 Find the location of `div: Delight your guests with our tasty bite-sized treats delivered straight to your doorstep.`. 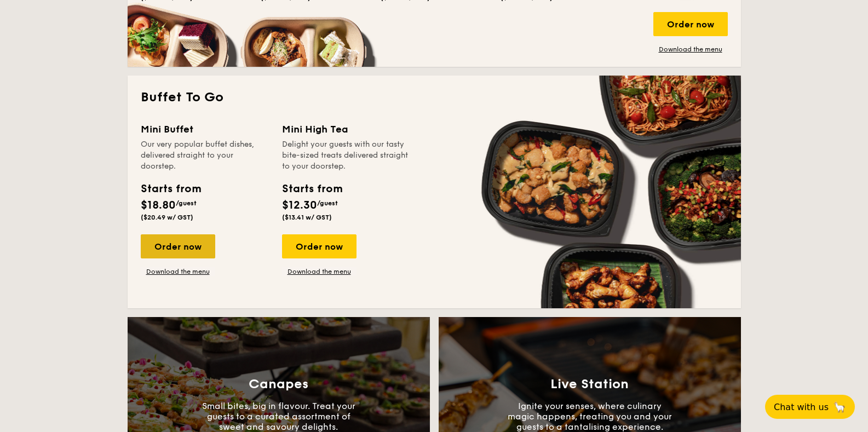

div: Delight your guests with our tasty bite-sized treats delivered straight to your doorstep. is located at coordinates (346, 155).